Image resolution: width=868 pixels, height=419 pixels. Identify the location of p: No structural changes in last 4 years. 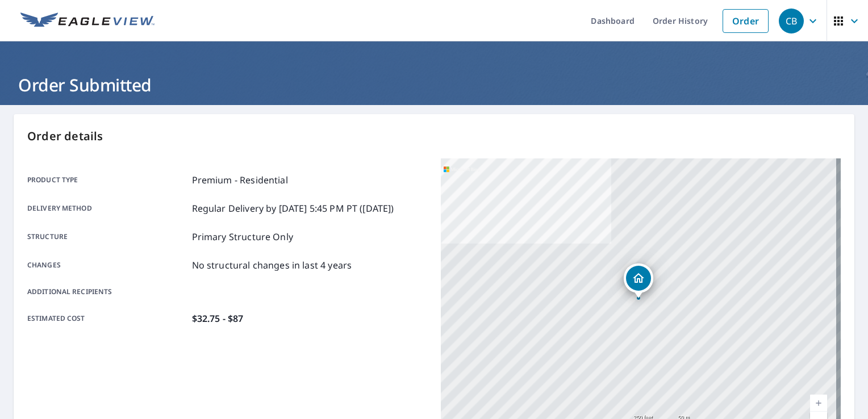
(272, 265).